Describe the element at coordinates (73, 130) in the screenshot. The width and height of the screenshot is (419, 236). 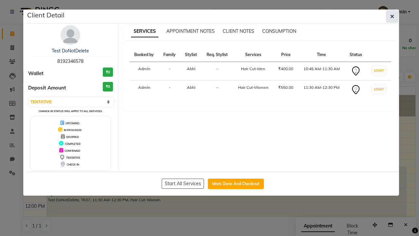
I see `span: IN PROGRESS` at that location.